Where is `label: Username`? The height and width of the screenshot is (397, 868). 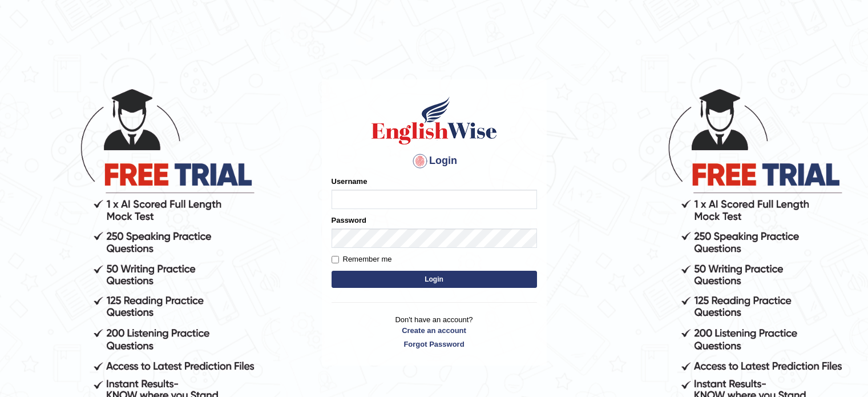
label: Username is located at coordinates (349, 181).